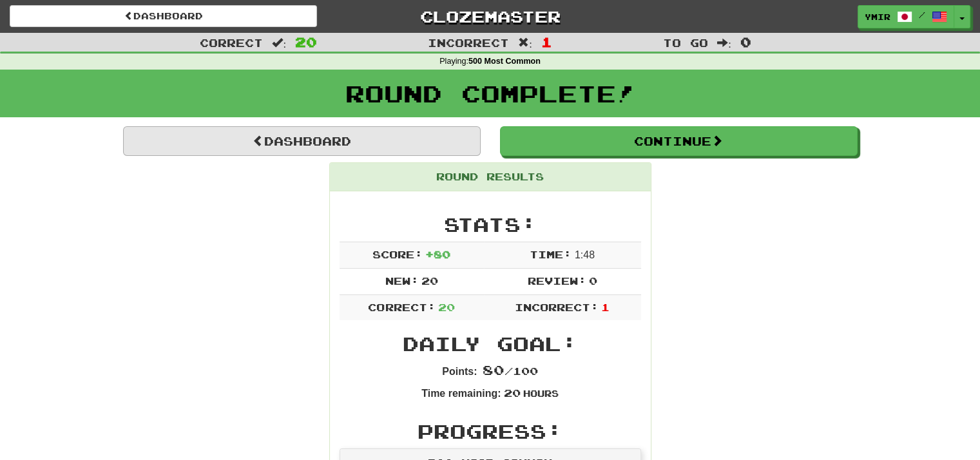 Image resolution: width=980 pixels, height=460 pixels. Describe the element at coordinates (490, 16) in the screenshot. I see `a: Clozemaster` at that location.